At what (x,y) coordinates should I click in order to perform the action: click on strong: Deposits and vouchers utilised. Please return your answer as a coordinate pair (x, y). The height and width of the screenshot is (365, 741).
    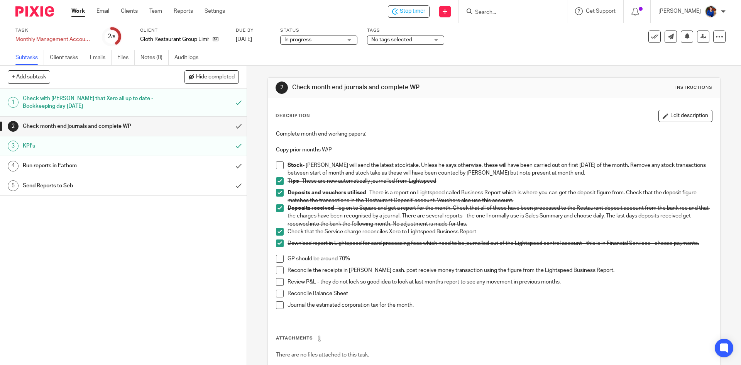
    Looking at the image, I should click on (327, 193).